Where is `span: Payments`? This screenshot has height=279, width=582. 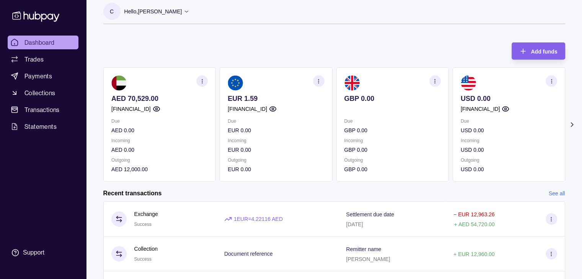
span: Payments is located at coordinates (38, 76).